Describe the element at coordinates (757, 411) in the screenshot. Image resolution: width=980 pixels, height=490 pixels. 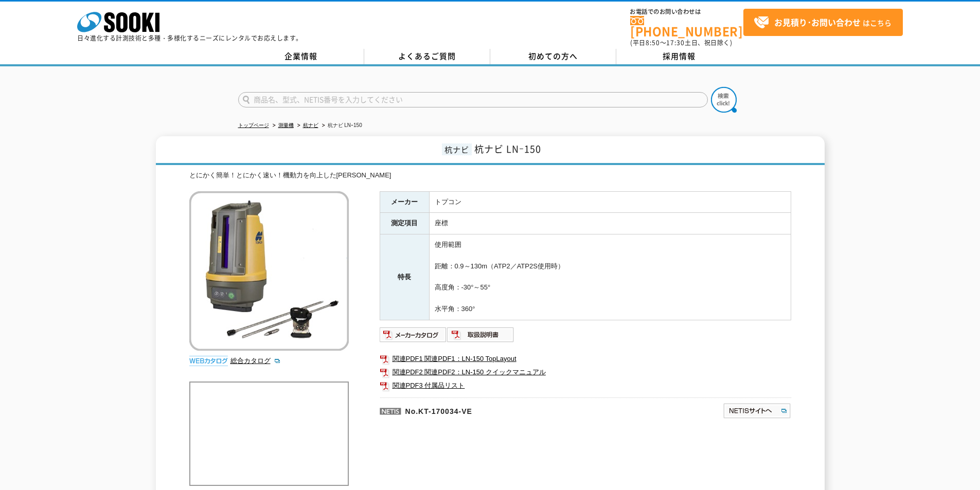
I see `img: NETISサイトへ` at that location.